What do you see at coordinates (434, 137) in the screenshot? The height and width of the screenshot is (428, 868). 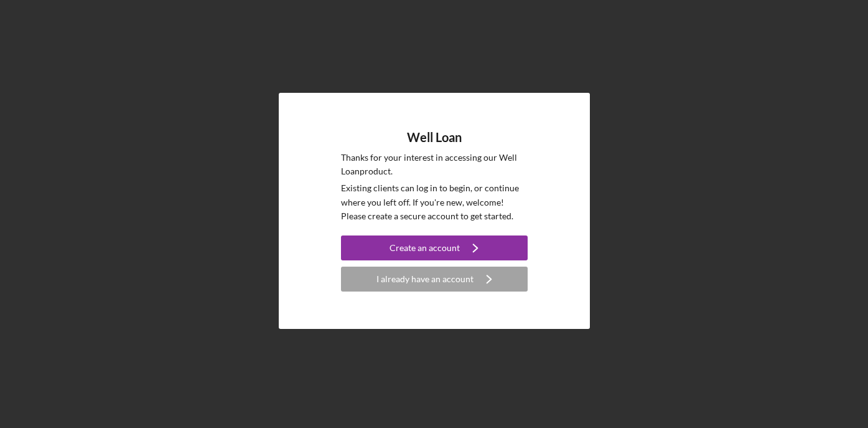 I see `h4: Well Loan` at bounding box center [434, 137].